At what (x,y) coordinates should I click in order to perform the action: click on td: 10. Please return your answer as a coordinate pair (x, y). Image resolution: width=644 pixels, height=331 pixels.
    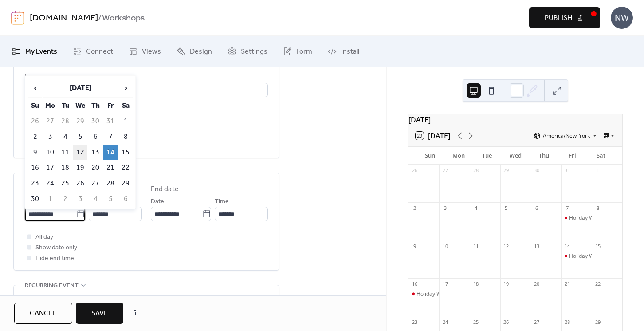
    Looking at the image, I should click on (50, 152).